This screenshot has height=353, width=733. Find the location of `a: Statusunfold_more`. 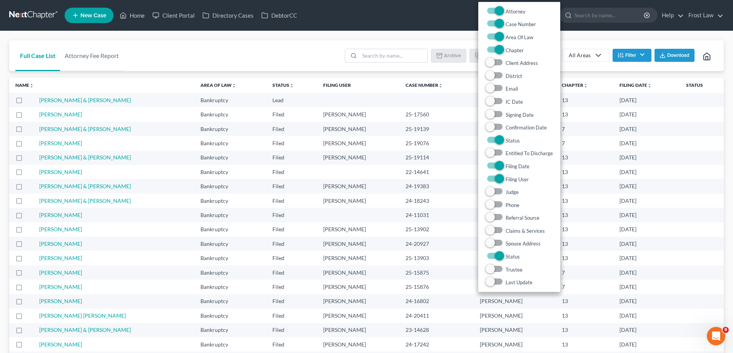

a: Statusunfold_more is located at coordinates (283, 85).